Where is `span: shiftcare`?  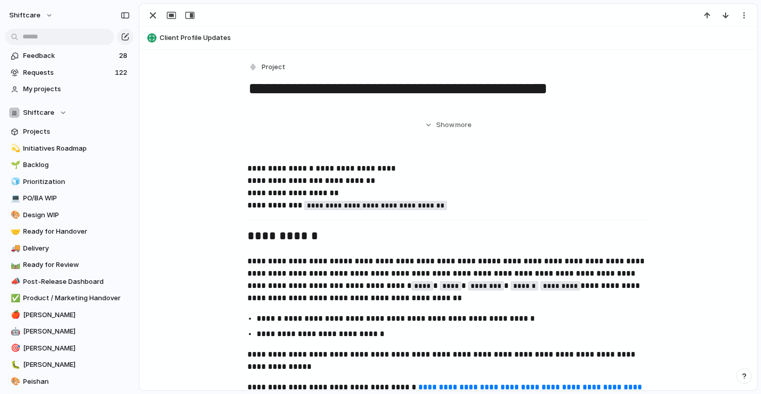
span: shiftcare is located at coordinates (25, 15).